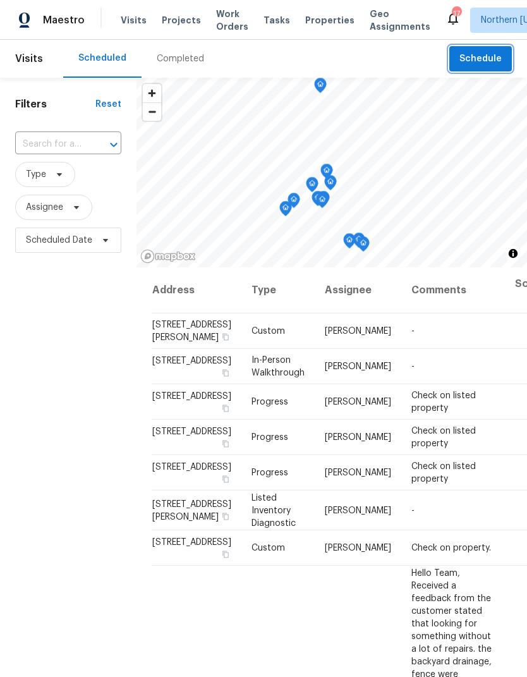 This screenshot has width=527, height=677. Describe the element at coordinates (152, 112) in the screenshot. I see `span: Zoom out` at that location.